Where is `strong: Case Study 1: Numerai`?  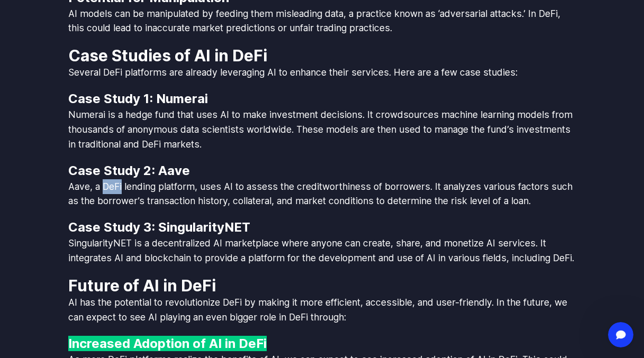 strong: Case Study 1: Numerai is located at coordinates (138, 98).